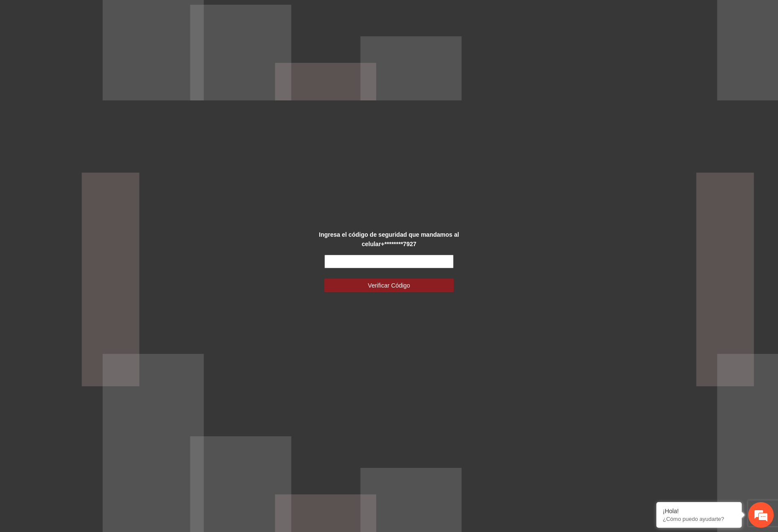 Image resolution: width=778 pixels, height=532 pixels. I want to click on span: Estamos en línea., so click(84, 157).